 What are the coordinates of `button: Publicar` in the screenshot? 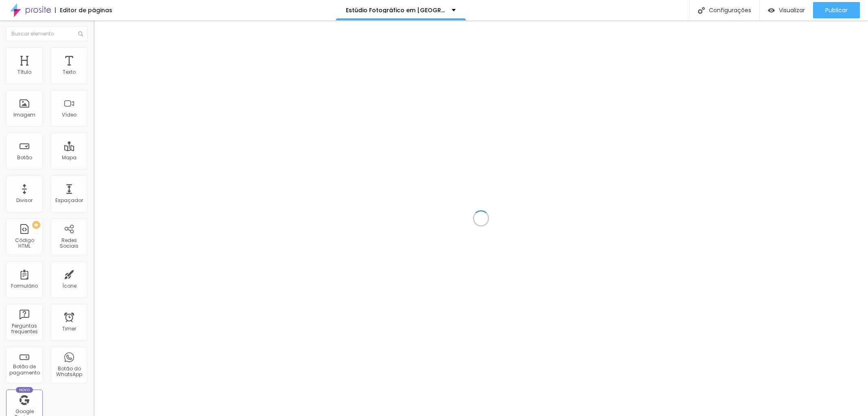 It's located at (836, 10).